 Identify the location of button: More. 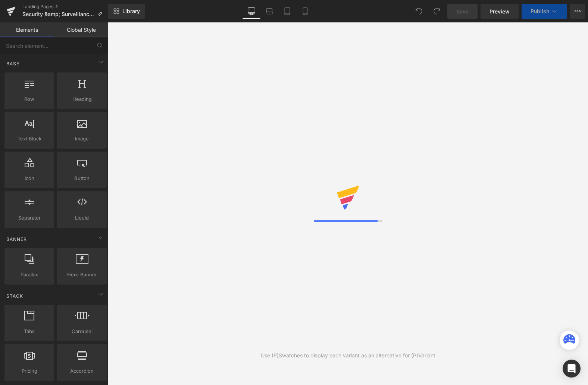
(578, 11).